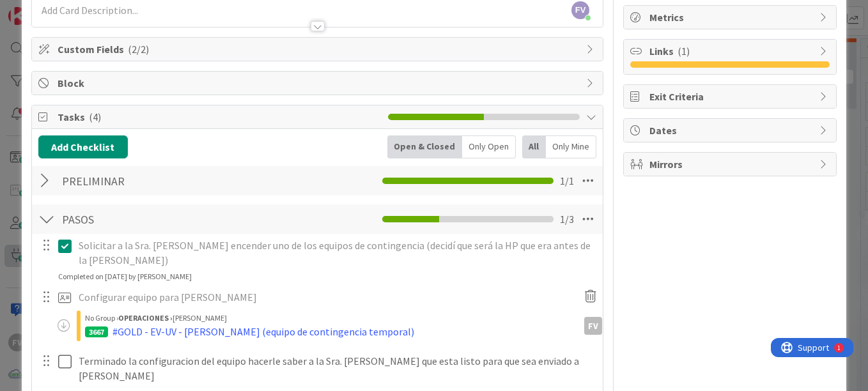 This screenshot has width=868, height=391. What do you see at coordinates (571, 147) in the screenshot?
I see `div: Only Mine` at bounding box center [571, 147].